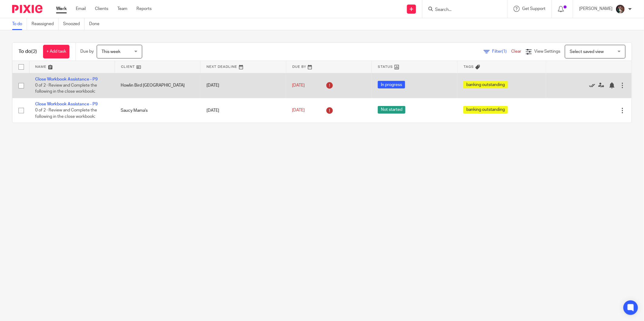 The height and width of the screenshot is (321, 644). I want to click on a: Team, so click(122, 9).